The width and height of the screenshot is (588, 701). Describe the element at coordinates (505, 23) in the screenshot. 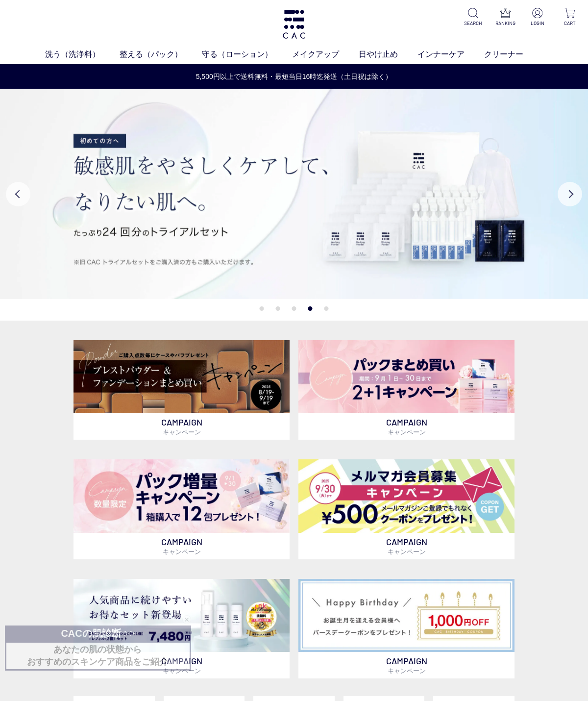

I see `p: RANKING` at that location.